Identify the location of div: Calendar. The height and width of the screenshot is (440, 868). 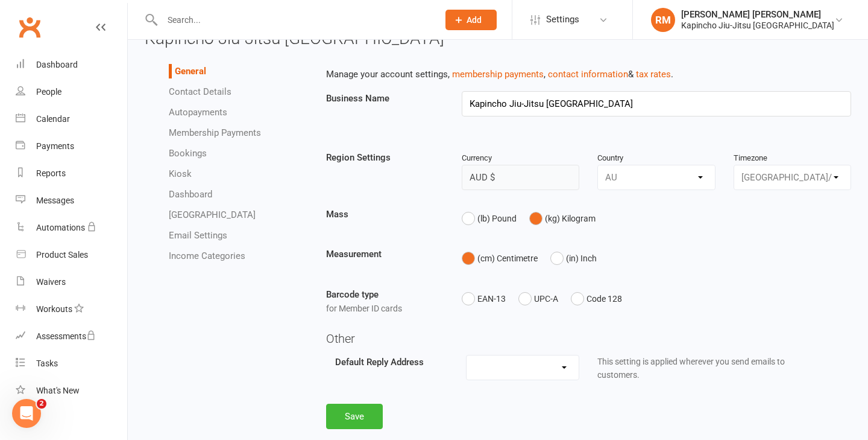
(53, 119).